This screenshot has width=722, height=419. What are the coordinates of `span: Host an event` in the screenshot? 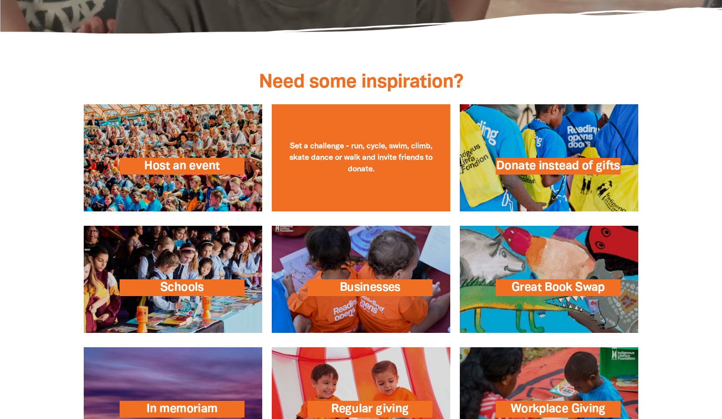 It's located at (181, 166).